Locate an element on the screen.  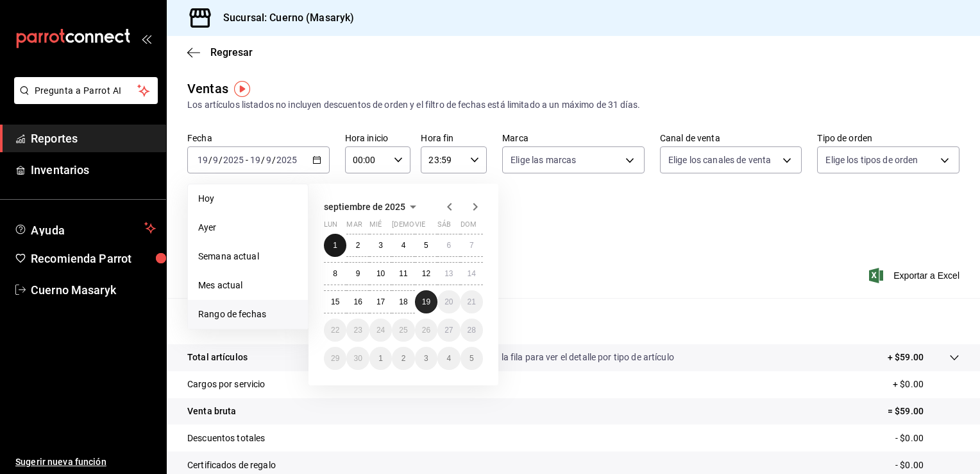
abbr: 9 de septiembre de 2025 is located at coordinates (358, 274).